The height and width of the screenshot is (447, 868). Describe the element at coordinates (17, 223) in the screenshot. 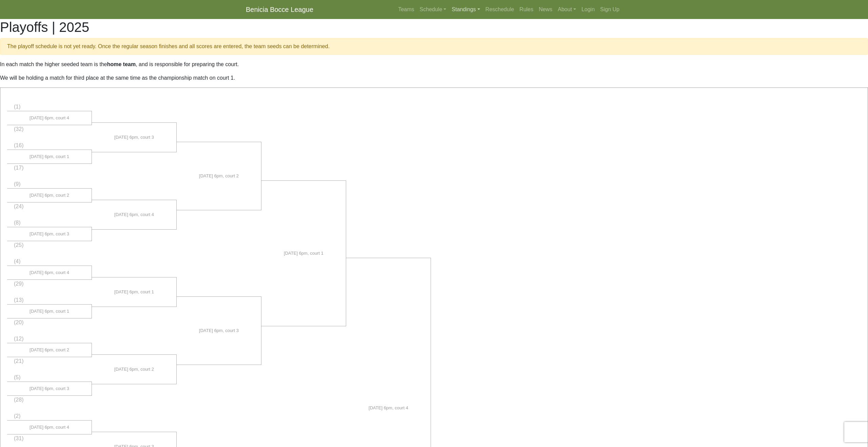

I see `span: (8)` at that location.